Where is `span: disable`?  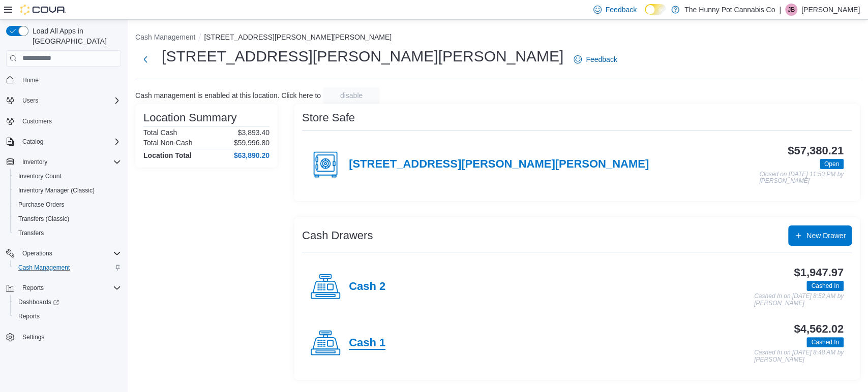
span: disable is located at coordinates (351, 95).